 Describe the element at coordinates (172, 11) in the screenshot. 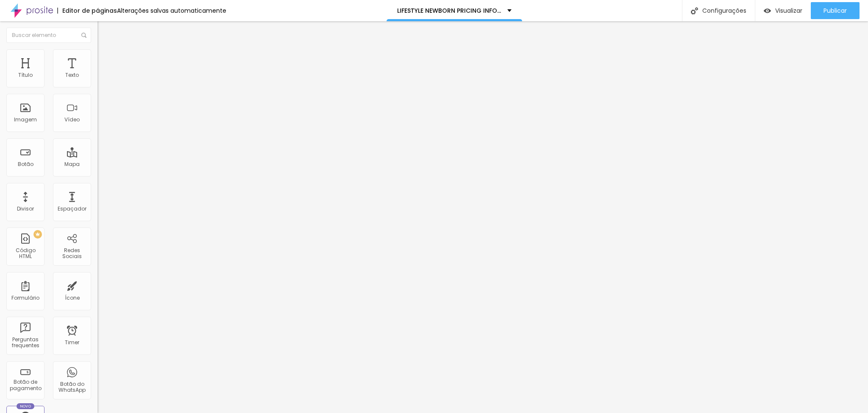

I see `div: Alterações salvas automaticamente` at that location.